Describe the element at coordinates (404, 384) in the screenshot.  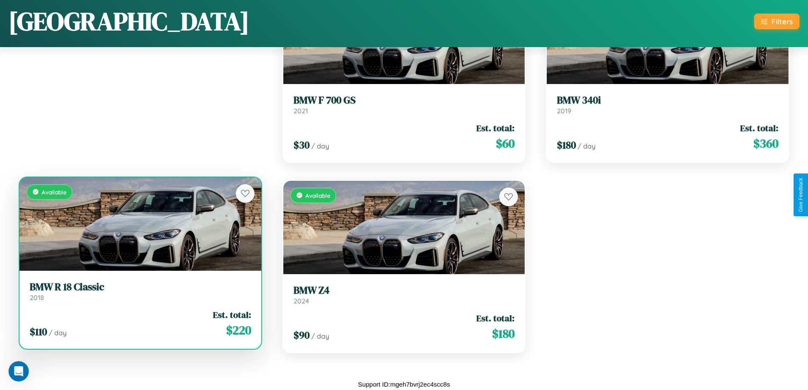
I see `p: Support ID: mgeh7bvrj2ec4scc8s` at that location.